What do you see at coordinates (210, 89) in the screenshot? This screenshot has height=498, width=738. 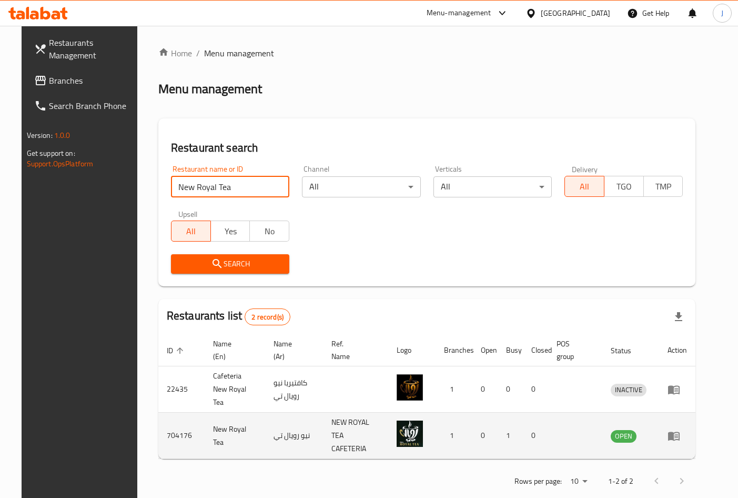 I see `h2: Menu management` at bounding box center [210, 89].